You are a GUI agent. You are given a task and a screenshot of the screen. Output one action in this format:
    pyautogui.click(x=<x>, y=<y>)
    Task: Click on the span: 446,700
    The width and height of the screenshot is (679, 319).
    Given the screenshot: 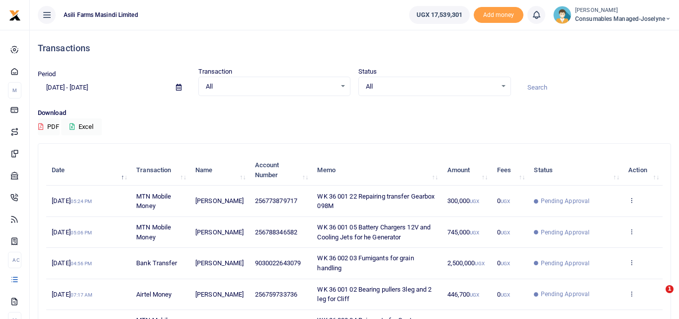 What is the action you would take?
    pyautogui.click(x=463, y=294)
    